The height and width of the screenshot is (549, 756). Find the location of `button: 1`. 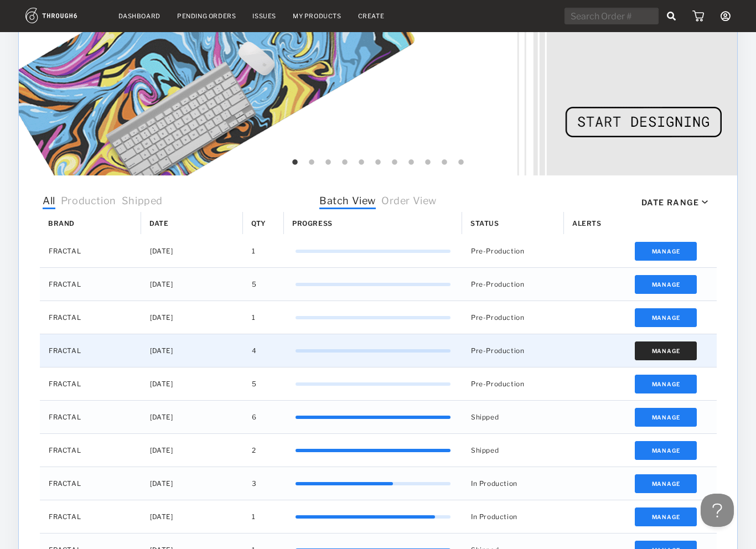

button: 1 is located at coordinates (295, 163).